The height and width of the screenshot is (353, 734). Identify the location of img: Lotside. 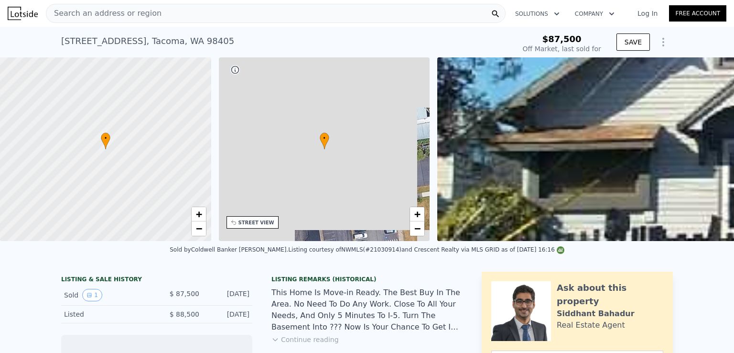
(22, 13).